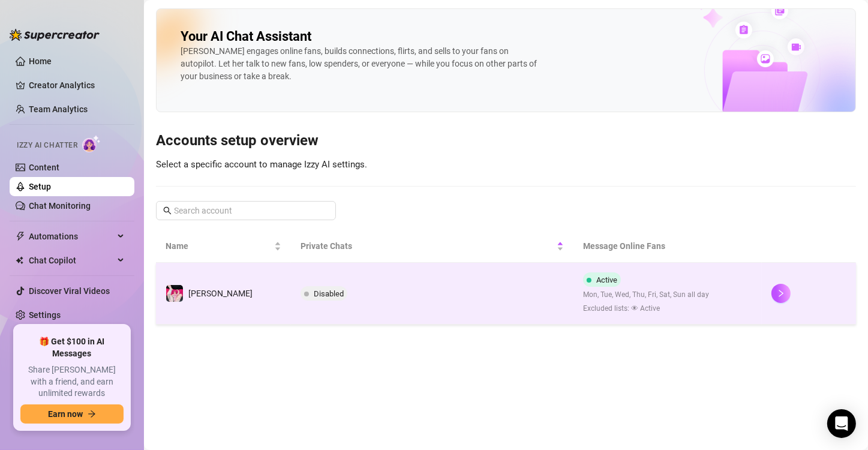  What do you see at coordinates (174, 293) in the screenshot?
I see `img: Britney` at bounding box center [174, 293].